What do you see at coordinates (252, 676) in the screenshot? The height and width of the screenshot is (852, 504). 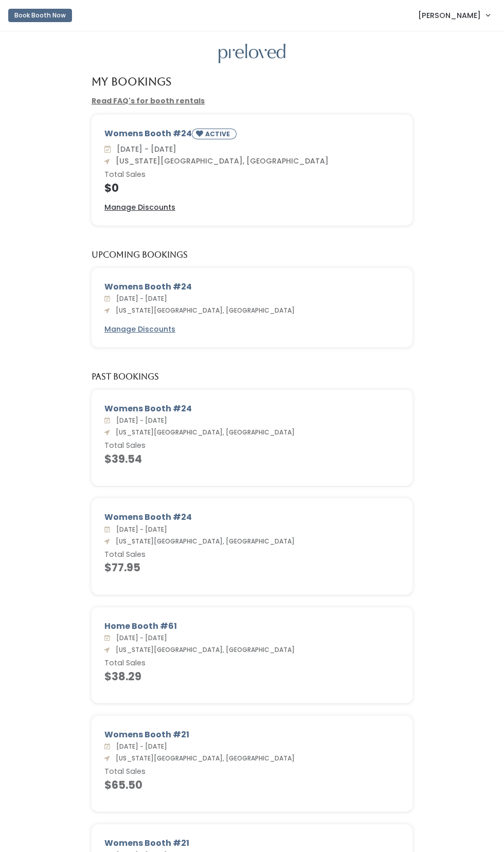 I see `h4: $38.29` at bounding box center [252, 676].